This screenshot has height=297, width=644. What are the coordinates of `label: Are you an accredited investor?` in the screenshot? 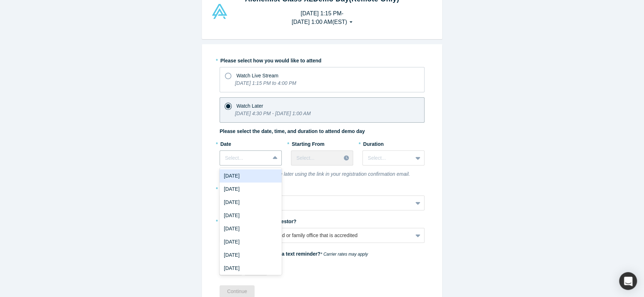 It's located at (322, 220).